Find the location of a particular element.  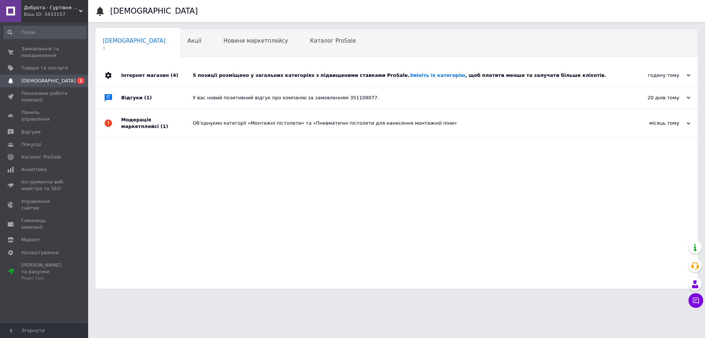

span: Відгуки is located at coordinates (31, 132).